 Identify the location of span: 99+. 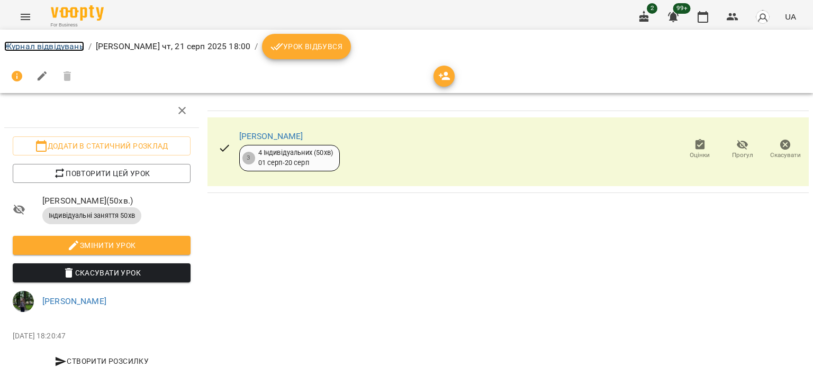
(682, 8).